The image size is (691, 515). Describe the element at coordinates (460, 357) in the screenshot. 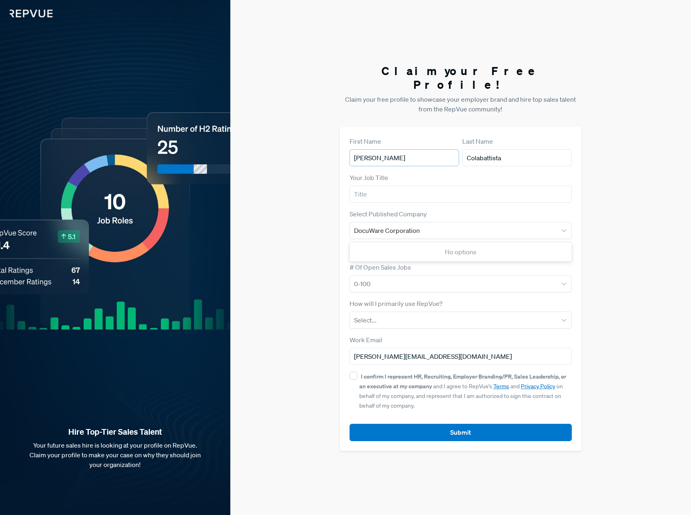

I see `input: Email` at that location.